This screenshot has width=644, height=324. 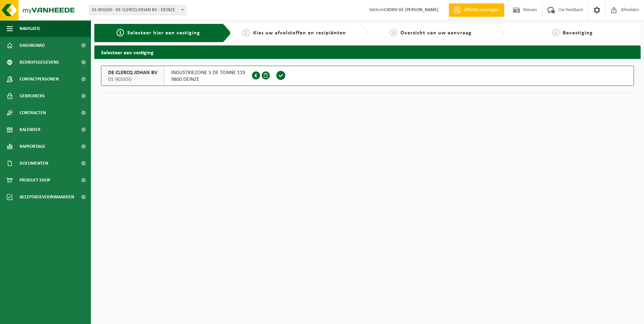 What do you see at coordinates (299, 33) in the screenshot?
I see `span: Kies uw afvalstoffen en recipiënten` at bounding box center [299, 33].